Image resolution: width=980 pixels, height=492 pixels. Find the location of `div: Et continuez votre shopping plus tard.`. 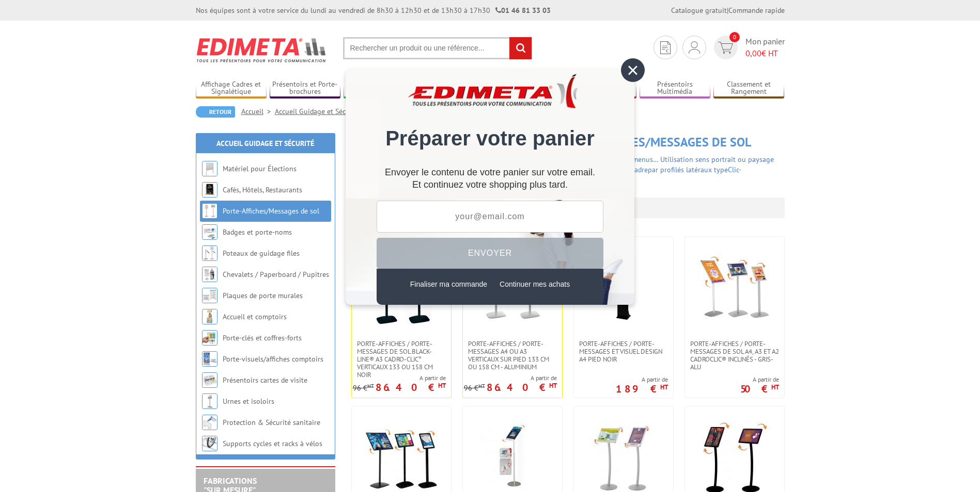

div: Et continuez votre shopping plus tard. is located at coordinates (490, 180).